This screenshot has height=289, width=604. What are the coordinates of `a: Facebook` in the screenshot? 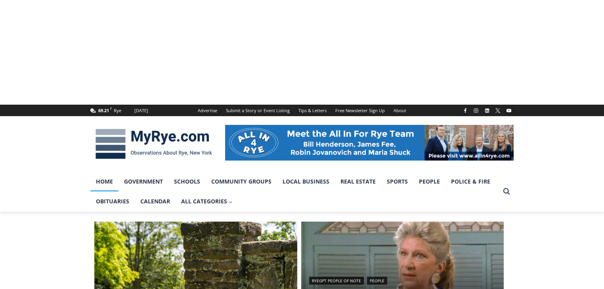 It's located at (465, 111).